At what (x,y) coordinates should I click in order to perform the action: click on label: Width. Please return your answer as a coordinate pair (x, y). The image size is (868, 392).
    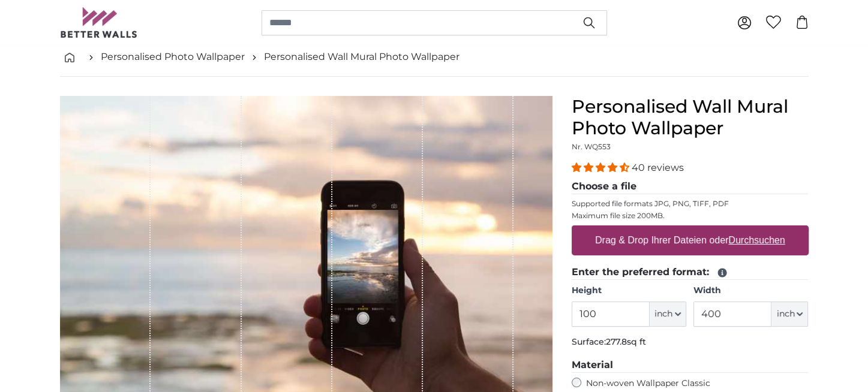
    Looking at the image, I should click on (751, 291).